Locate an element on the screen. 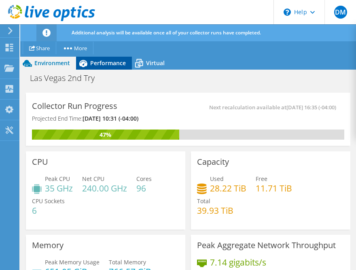  span: Cores is located at coordinates (144, 179).